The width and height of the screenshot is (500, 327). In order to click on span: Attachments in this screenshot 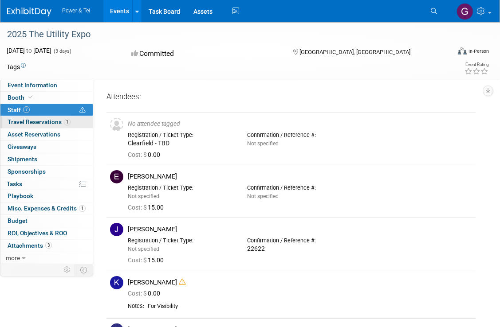, I will do `click(30, 246)`.